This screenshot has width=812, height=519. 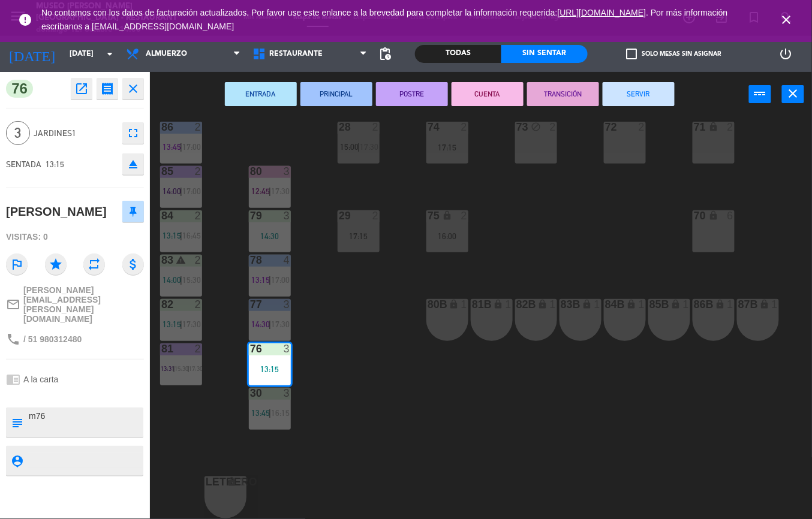 What do you see at coordinates (458, 54) in the screenshot?
I see `div: Todas` at bounding box center [458, 54].